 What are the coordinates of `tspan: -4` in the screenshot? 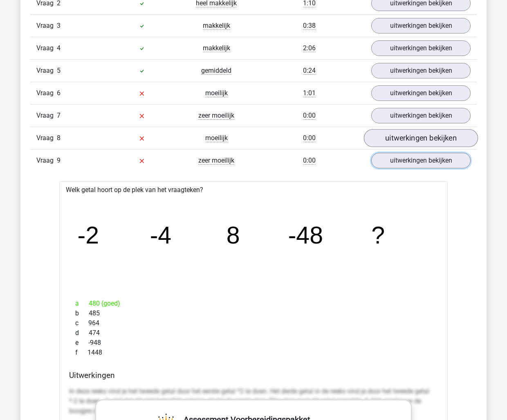 It's located at (161, 235).